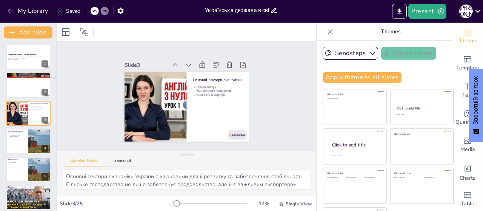  Describe the element at coordinates (28, 57) in the screenshot. I see `p: Ця презентація розглядає роль України в світовій економіці, основні драйвери економічного розвитк...` at that location.